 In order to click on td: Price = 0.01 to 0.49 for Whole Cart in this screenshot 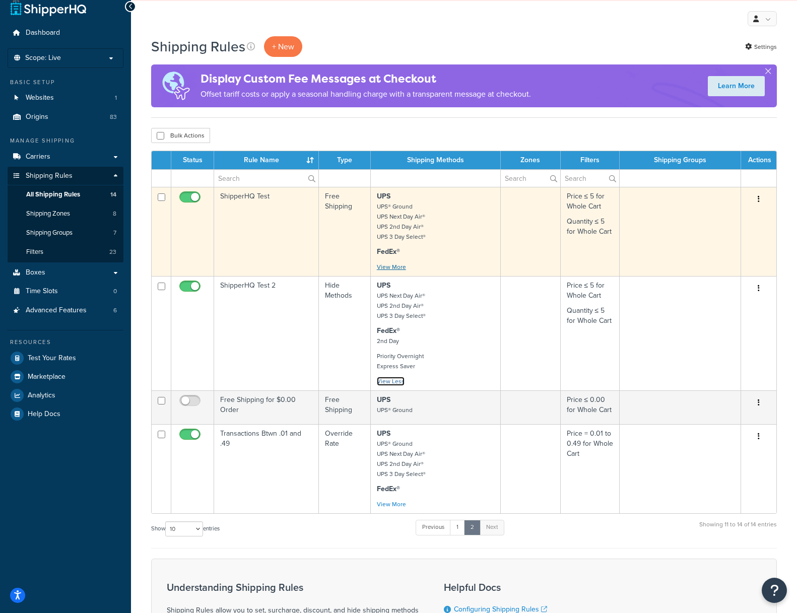, I will do `click(590, 468)`.